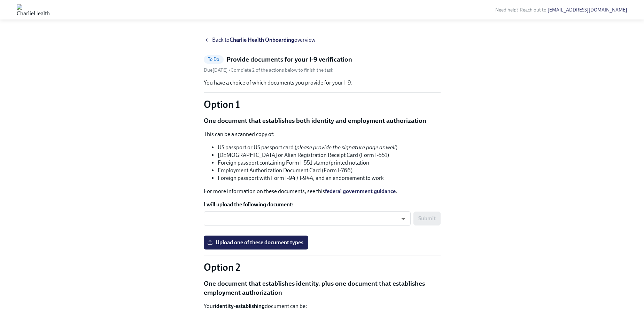  Describe the element at coordinates (322, 121) in the screenshot. I see `p: One document that establishes both identity and employment authorization` at that location.